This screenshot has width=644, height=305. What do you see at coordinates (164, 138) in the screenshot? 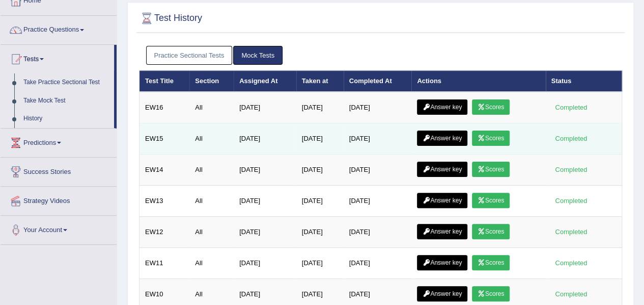
I see `td: EW15` at bounding box center [164, 138].